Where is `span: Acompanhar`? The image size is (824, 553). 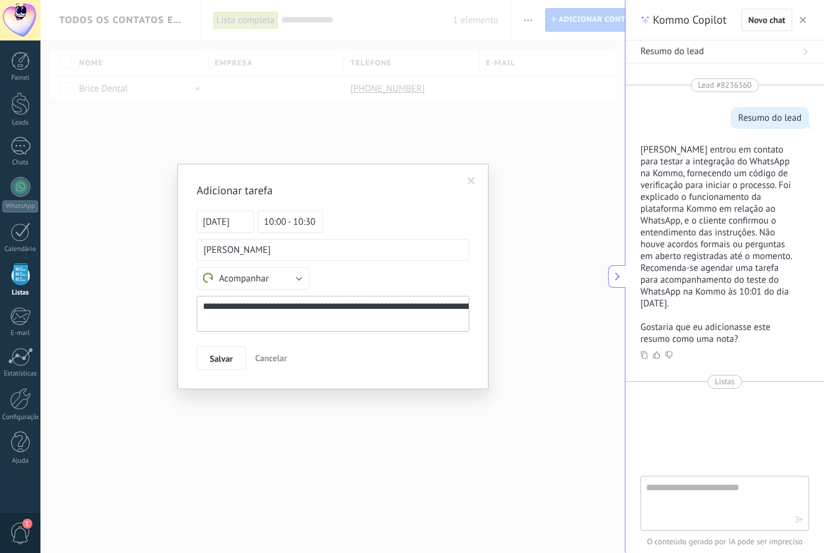
span: Acompanhar is located at coordinates (236, 278).